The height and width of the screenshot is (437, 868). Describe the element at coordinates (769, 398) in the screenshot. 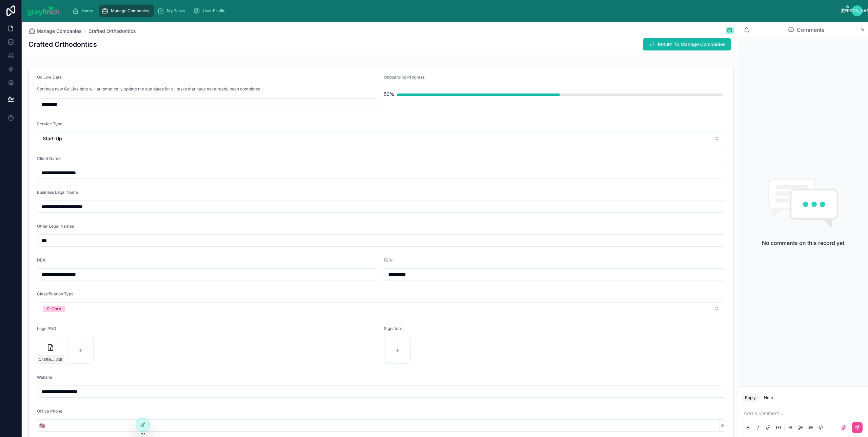

I see `div: Note` at that location.